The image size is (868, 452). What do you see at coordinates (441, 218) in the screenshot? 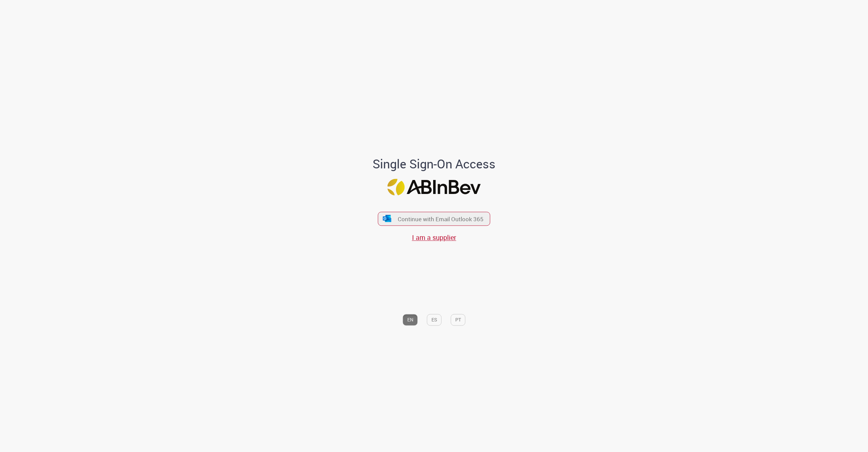
I see `span: Continue with Email Outlook 365` at bounding box center [441, 218].